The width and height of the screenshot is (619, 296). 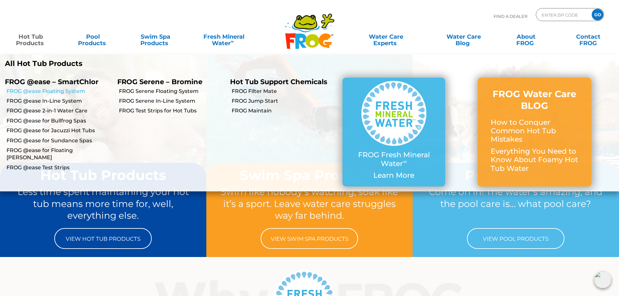 What do you see at coordinates (463, 37) in the screenshot?
I see `a: Water CareBlog` at bounding box center [463, 37].